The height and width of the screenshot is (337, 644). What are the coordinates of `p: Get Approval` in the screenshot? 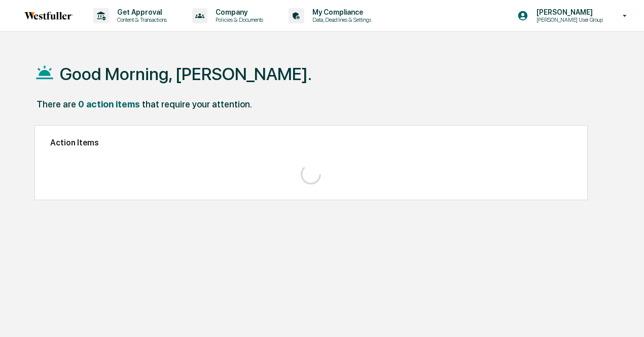 It's located at (140, 12).